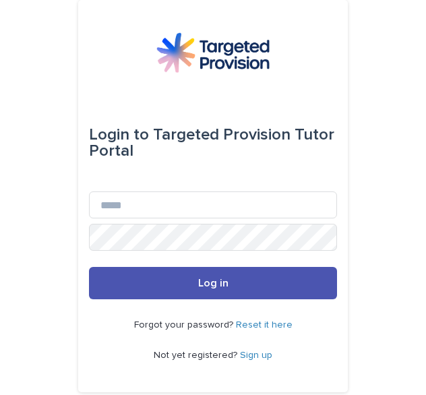 This screenshot has width=426, height=395. I want to click on a: Reset it here, so click(264, 325).